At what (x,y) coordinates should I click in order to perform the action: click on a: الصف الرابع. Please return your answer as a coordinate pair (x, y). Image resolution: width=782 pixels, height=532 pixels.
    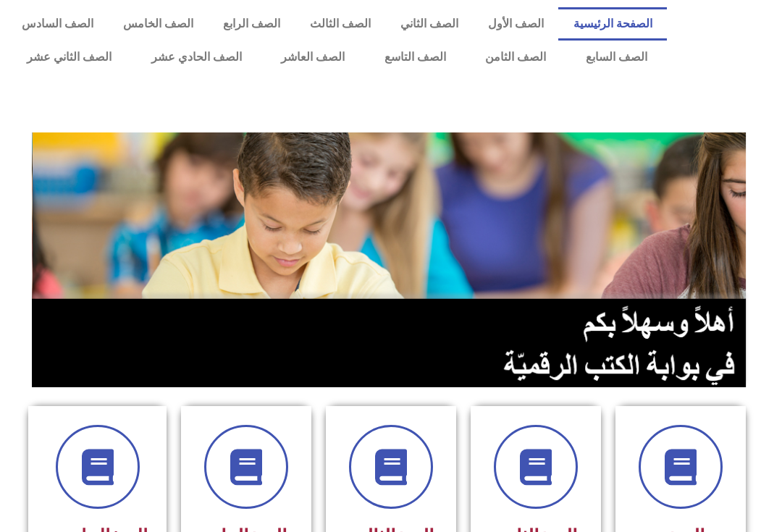
    Looking at the image, I should click on (252, 24).